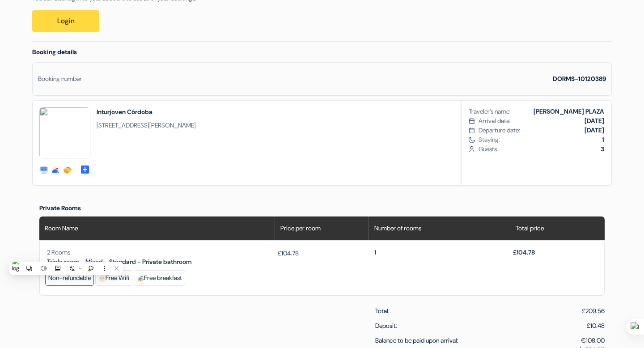 This screenshot has height=348, width=644. What do you see at coordinates (490, 111) in the screenshot?
I see `span: Traveler’s name:` at bounding box center [490, 111].